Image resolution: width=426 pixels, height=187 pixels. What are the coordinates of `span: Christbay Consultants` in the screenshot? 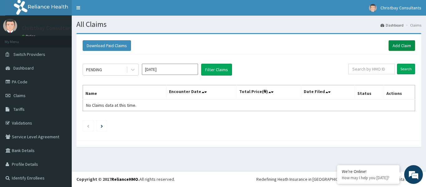 It's located at (401, 8).